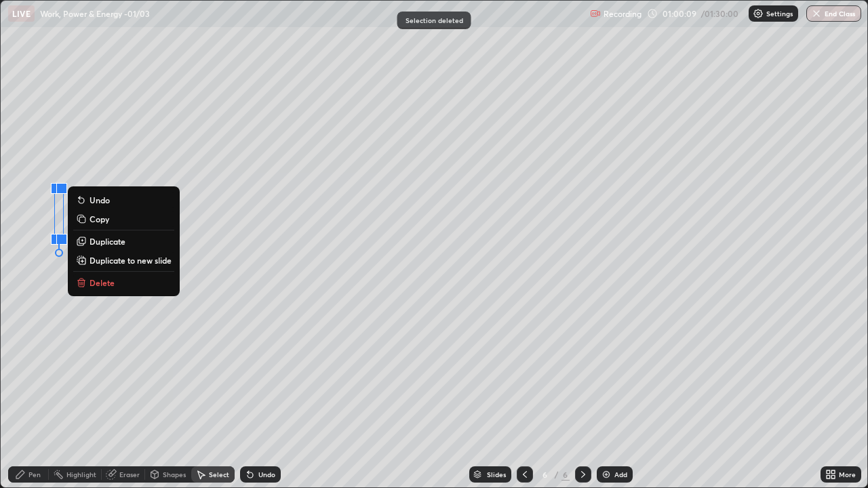 The image size is (868, 488). Describe the element at coordinates (129, 474) in the screenshot. I see `div: Eraser` at that location.